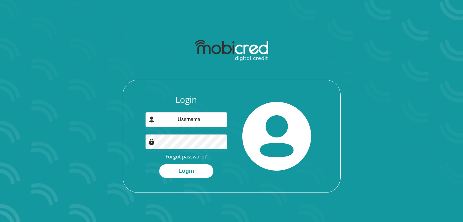 This screenshot has height=222, width=463. Describe the element at coordinates (186, 171) in the screenshot. I see `button: Login` at that location.